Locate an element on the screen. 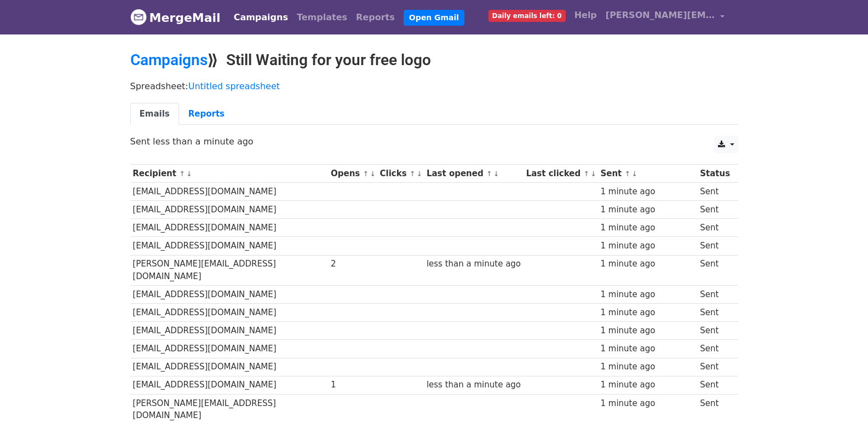 The height and width of the screenshot is (423, 868). a: Templates is located at coordinates (322, 17).